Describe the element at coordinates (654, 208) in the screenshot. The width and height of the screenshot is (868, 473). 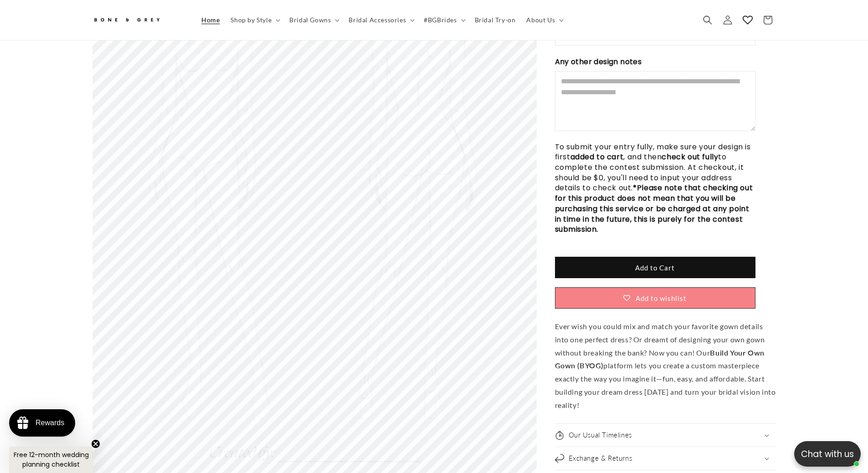
I see `strong: *Please note that checking out for this product does not mean that you will be purchasing this se...` at that location.